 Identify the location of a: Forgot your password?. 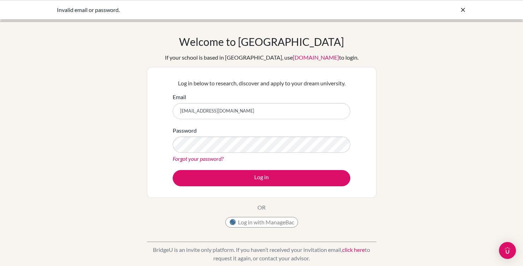
(198, 159).